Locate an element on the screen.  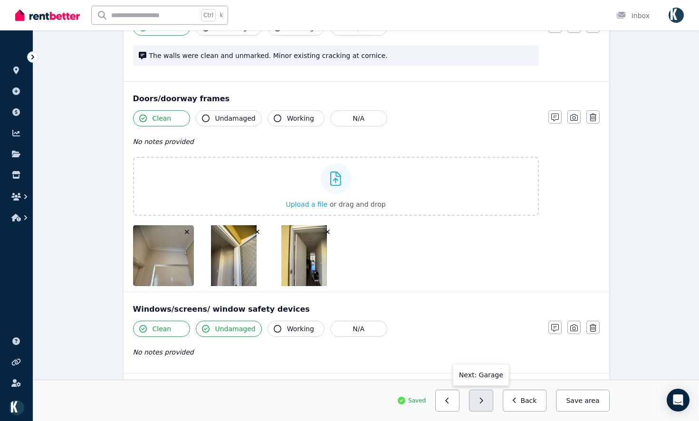
button: Back is located at coordinates (525, 401).